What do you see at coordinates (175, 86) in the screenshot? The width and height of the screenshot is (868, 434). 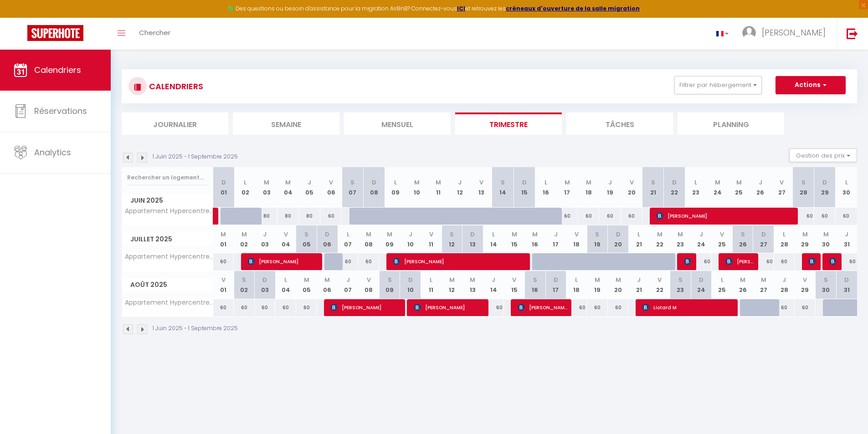 I see `h3: CALENDRIERS` at bounding box center [175, 86].